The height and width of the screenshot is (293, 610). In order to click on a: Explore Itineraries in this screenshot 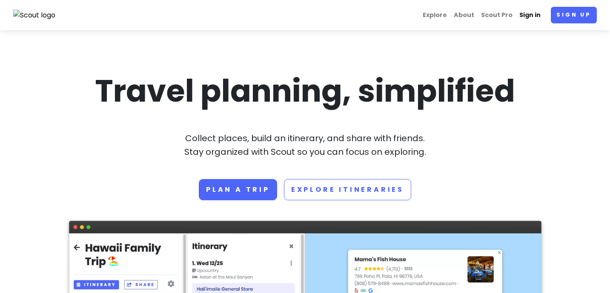, I will do `click(347, 190)`.